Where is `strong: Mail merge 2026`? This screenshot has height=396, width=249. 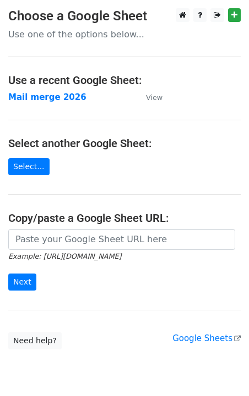 strong: Mail merge 2026 is located at coordinates (47, 97).